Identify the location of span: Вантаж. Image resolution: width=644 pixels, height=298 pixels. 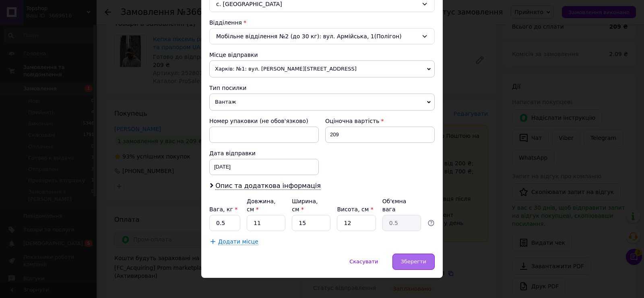
(322, 102).